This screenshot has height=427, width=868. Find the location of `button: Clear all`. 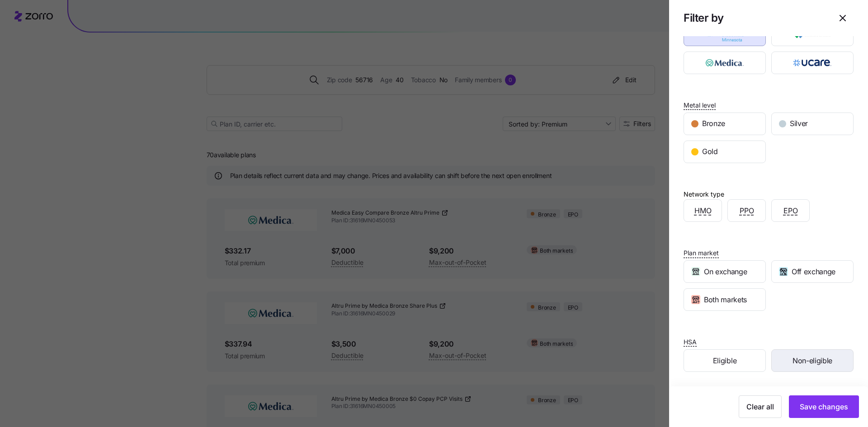

button: Clear all is located at coordinates (760, 406).